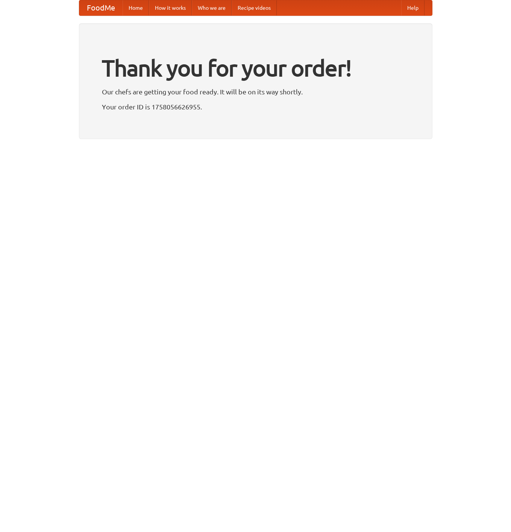  What do you see at coordinates (212, 8) in the screenshot?
I see `a: Who we are` at bounding box center [212, 8].